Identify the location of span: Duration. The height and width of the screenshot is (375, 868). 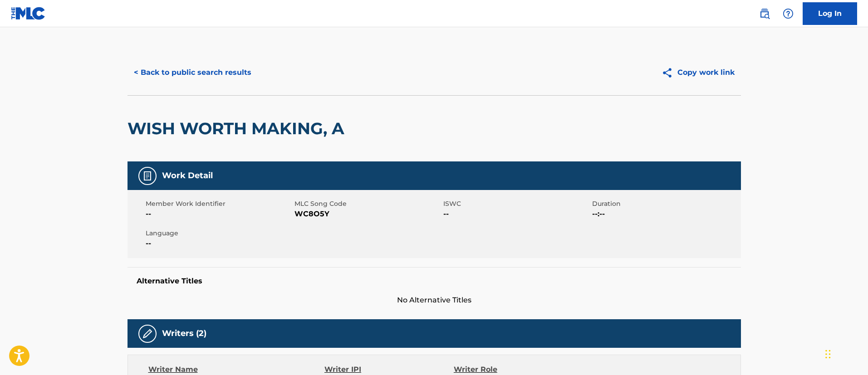
(665, 203).